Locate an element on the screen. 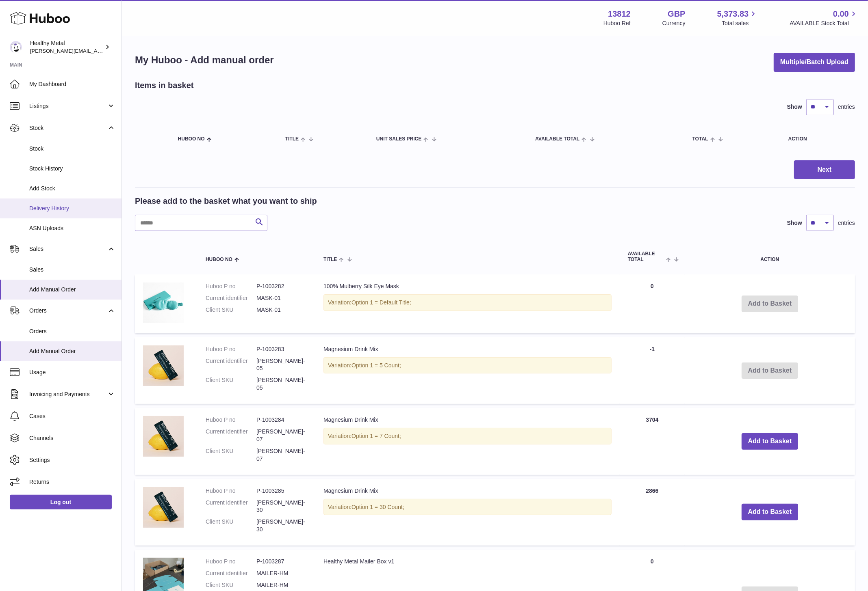  img: jose@healthy-metal.com is located at coordinates (16, 47).